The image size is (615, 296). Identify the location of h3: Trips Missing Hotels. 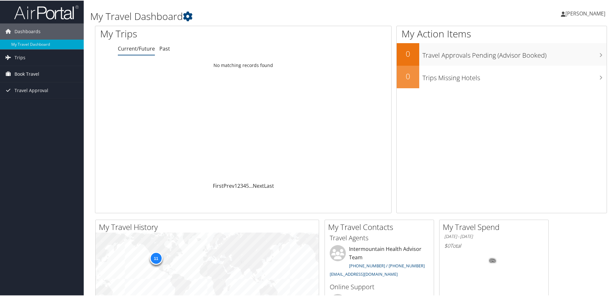
(515, 76).